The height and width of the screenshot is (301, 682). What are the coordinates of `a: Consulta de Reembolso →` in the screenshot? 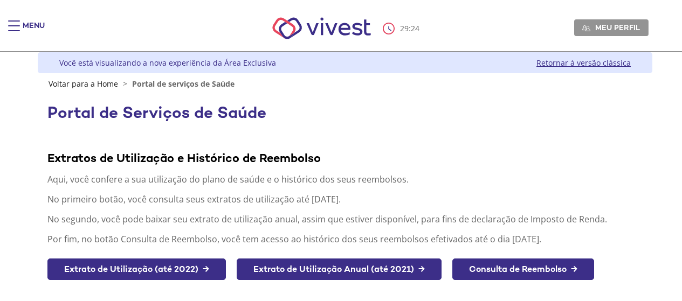 It's located at (523, 269).